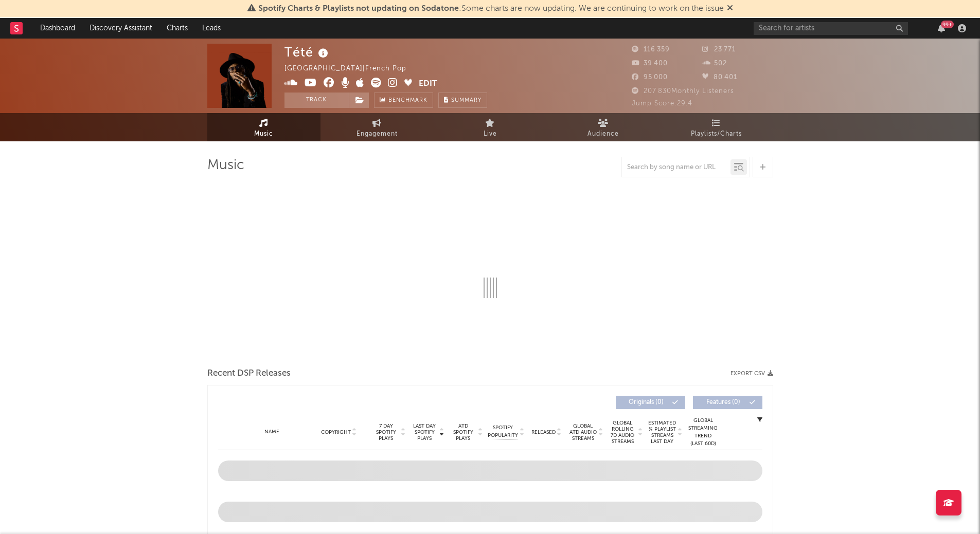 The height and width of the screenshot is (534, 980). What do you see at coordinates (212, 28) in the screenshot?
I see `a: Leads` at bounding box center [212, 28].